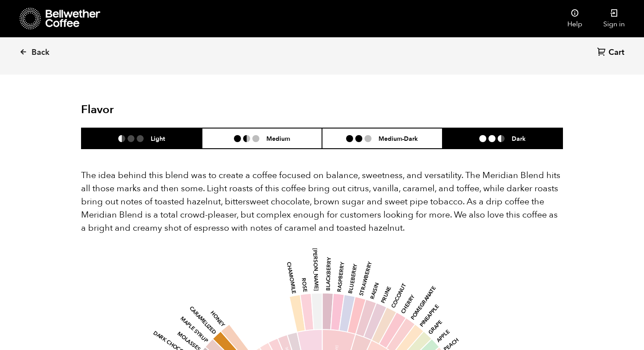 This screenshot has height=350, width=644. Describe the element at coordinates (519, 138) in the screenshot. I see `h6: Dark` at that location.